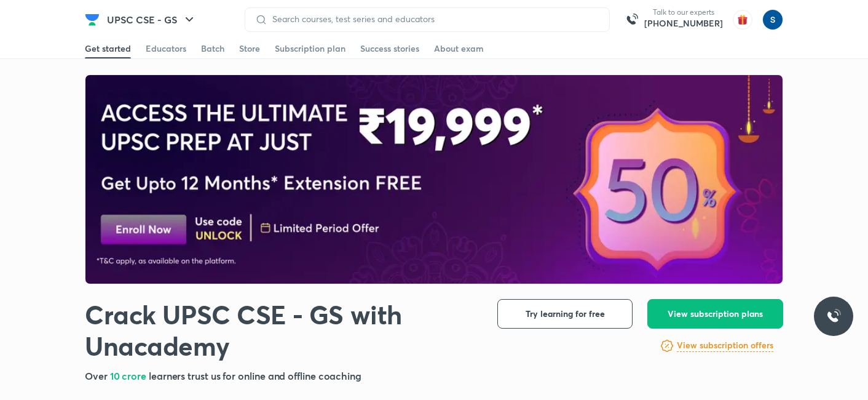  What do you see at coordinates (281, 330) in the screenshot?
I see `h1: Crack UPSC CSE - GS with Unacademy` at bounding box center [281, 330].